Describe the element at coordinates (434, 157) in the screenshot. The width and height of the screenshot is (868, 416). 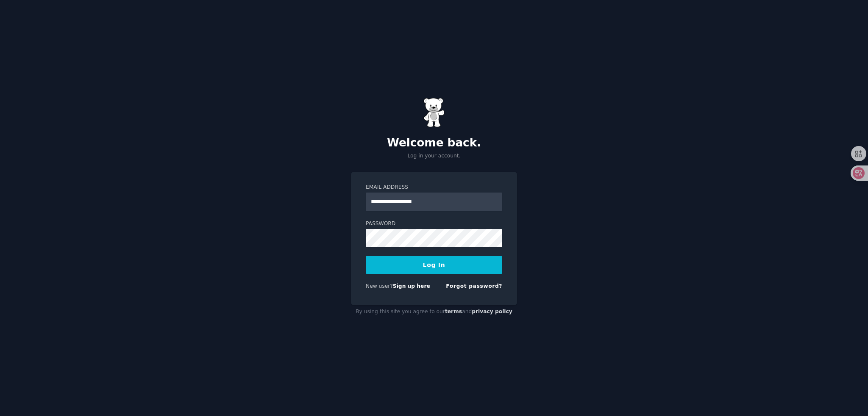
I see `p: Log in your account.` at that location.